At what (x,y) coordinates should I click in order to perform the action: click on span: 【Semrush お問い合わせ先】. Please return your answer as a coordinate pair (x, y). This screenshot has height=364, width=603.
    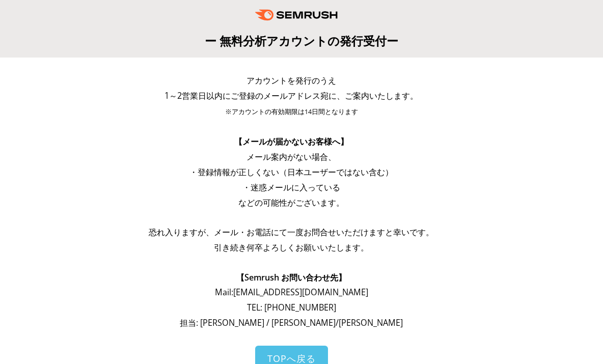
    Looking at the image, I should click on (291, 277).